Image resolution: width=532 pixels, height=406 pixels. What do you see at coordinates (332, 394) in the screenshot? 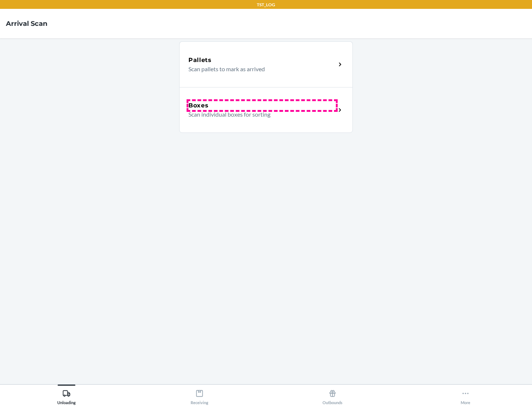
I see `button: Outbounds` at bounding box center [332, 394].